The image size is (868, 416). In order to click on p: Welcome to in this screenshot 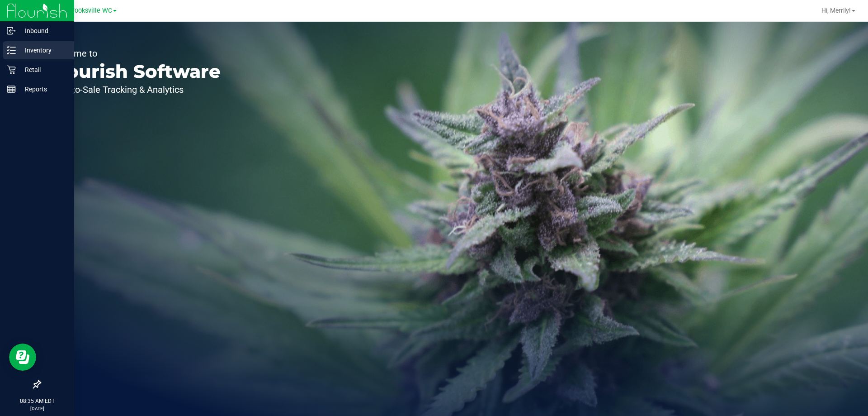, I will do `click(135, 54)`.